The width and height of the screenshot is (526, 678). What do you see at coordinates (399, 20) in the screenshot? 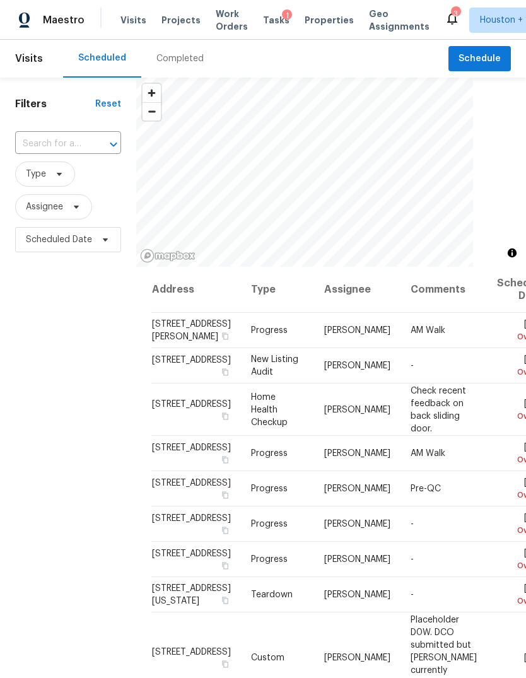
I see `span: Geo Assignments` at bounding box center [399, 20].